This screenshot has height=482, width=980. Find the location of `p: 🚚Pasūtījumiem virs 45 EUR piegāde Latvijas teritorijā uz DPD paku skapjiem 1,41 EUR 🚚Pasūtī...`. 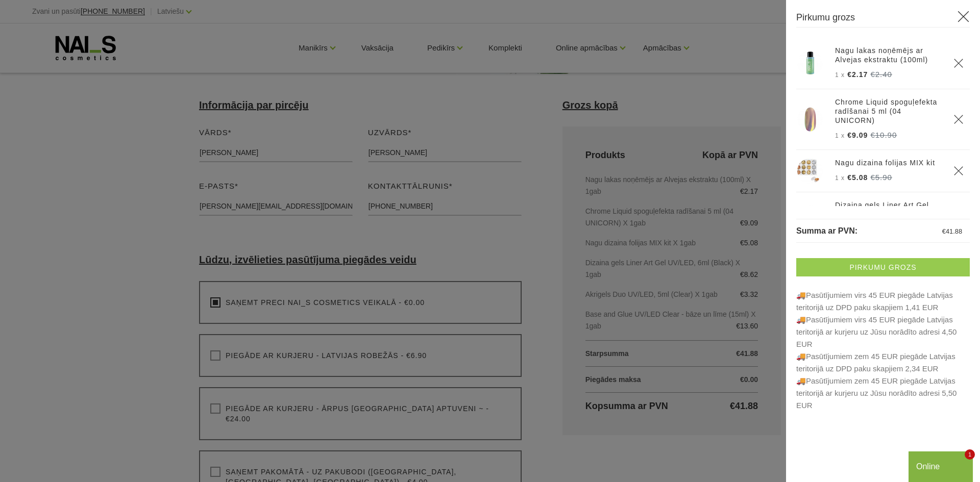

p: 🚚Pasūtījumiem virs 45 EUR piegāde Latvijas teritorijā uz DPD paku skapjiem 1,41 EUR 🚚Pasūtī... is located at coordinates (884, 351).